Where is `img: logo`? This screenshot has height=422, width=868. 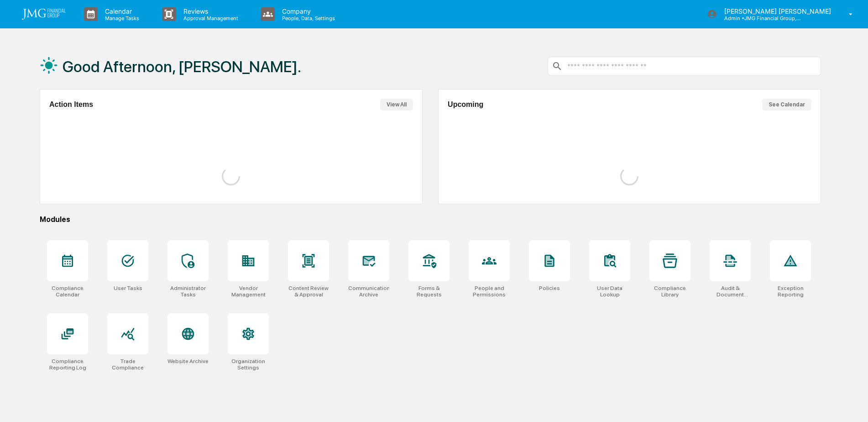 img: logo is located at coordinates (44, 14).